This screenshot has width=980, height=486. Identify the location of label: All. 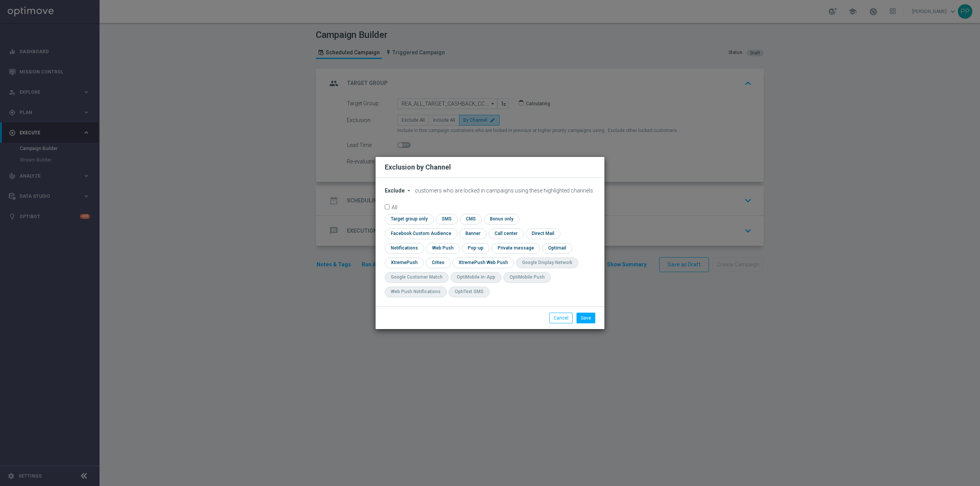
(394, 207).